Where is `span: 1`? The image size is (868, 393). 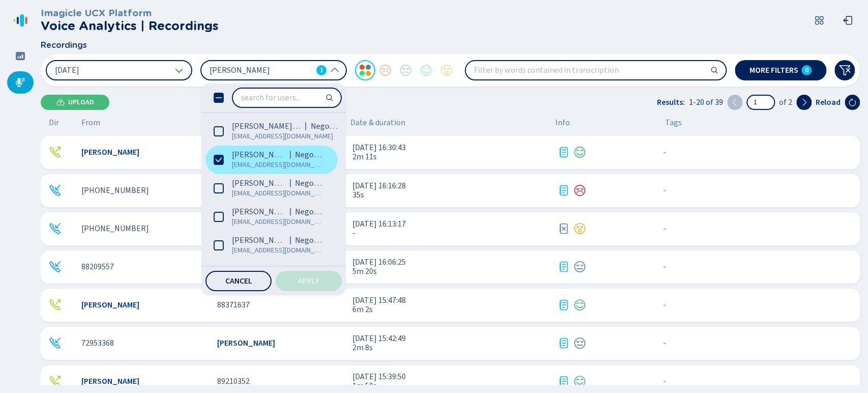
span: 1 is located at coordinates (322, 70).